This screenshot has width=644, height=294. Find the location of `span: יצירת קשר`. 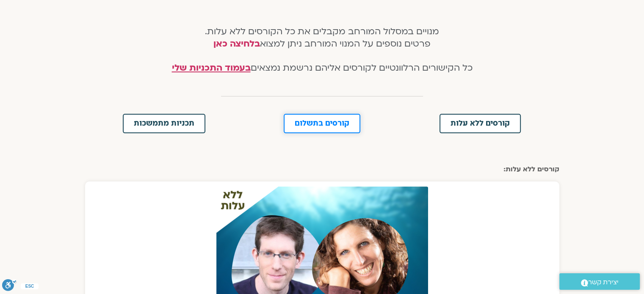

span: יצירת קשר is located at coordinates (604, 282).